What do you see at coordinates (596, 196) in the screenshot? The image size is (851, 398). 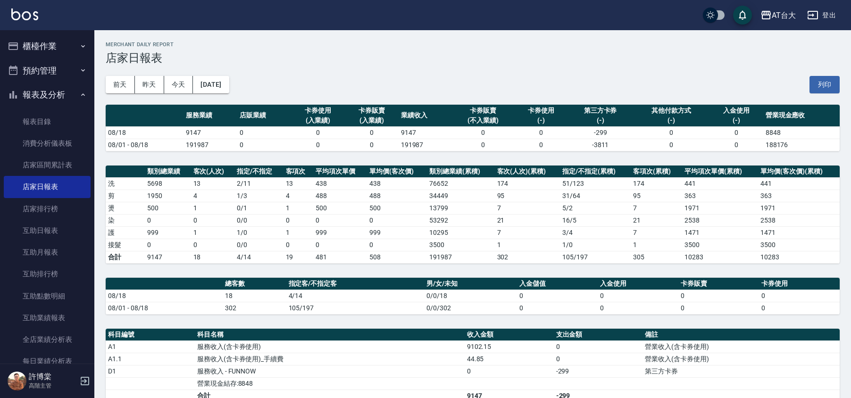 I see `td: 31 / 64` at bounding box center [596, 196].